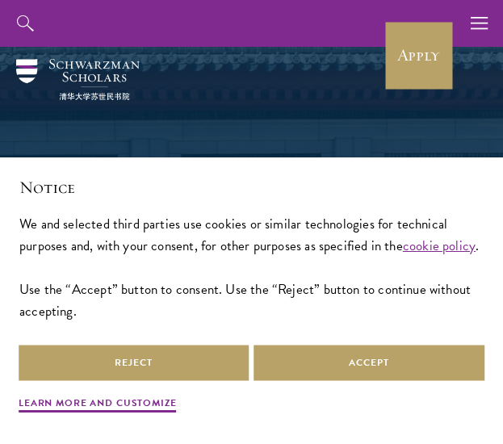 This screenshot has width=503, height=444. Describe the element at coordinates (418, 55) in the screenshot. I see `a: Apply` at that location.